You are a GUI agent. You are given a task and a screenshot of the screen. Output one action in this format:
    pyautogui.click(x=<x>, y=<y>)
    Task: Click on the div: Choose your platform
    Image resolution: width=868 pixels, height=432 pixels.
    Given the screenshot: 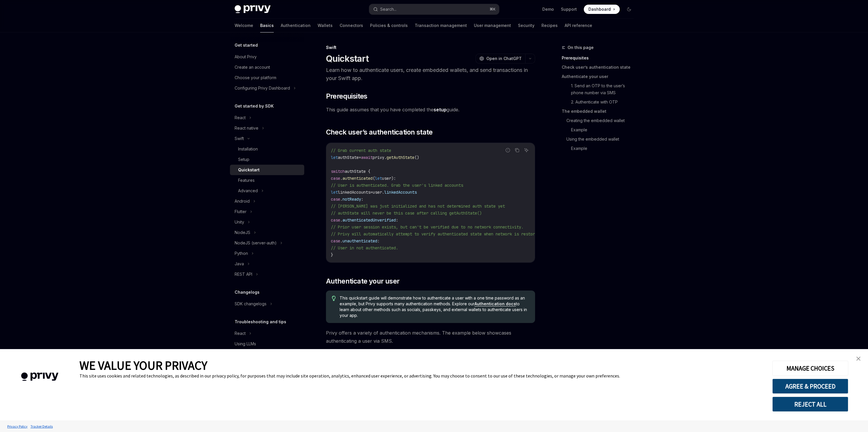 What is the action you would take?
    pyautogui.click(x=256, y=77)
    